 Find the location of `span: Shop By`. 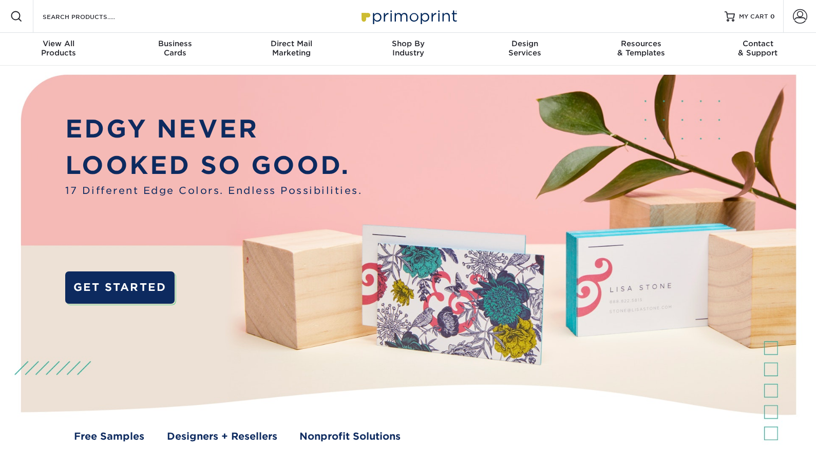

span: Shop By is located at coordinates (408, 44).